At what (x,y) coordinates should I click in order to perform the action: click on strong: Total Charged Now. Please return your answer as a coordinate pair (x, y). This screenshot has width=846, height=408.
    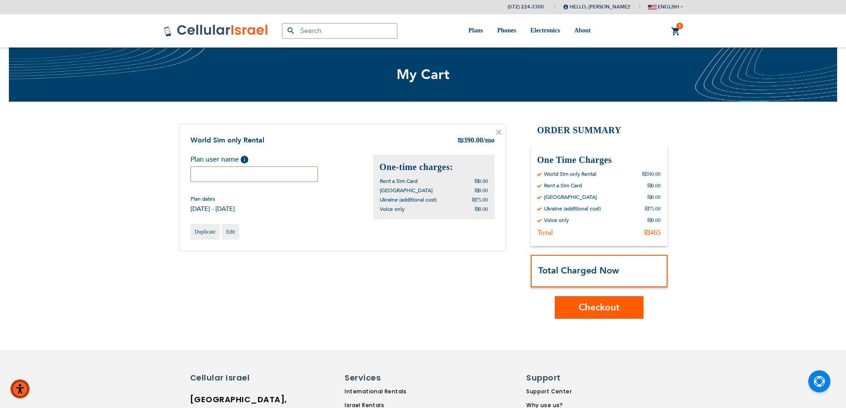
    Looking at the image, I should click on (579, 270).